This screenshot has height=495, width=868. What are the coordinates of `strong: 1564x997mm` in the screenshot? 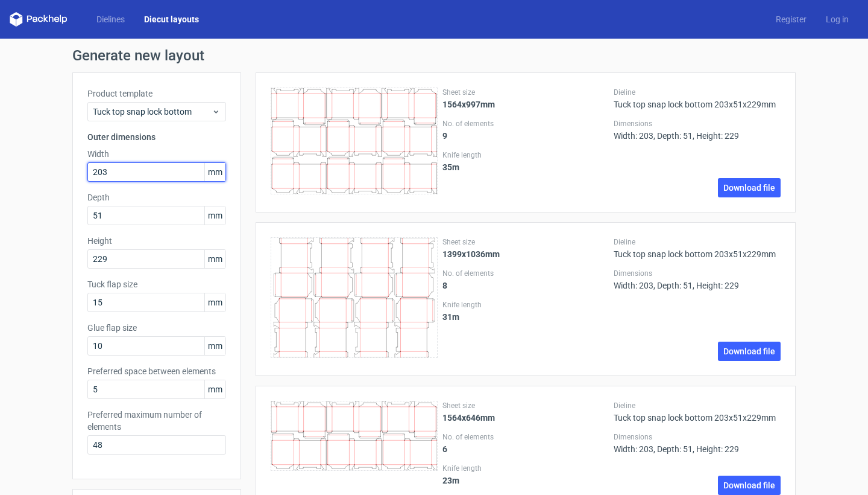 It's located at (469, 104).